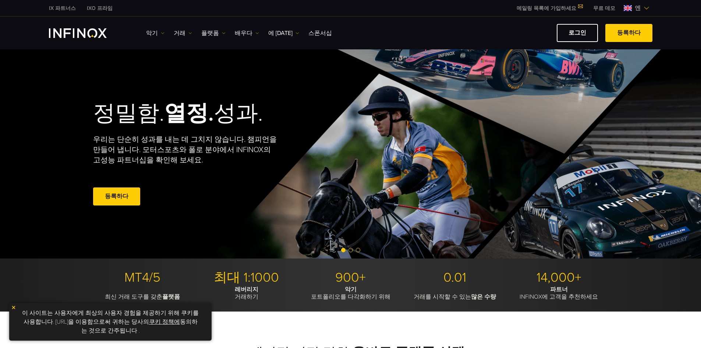 This screenshot has height=348, width=701. What do you see at coordinates (142, 277) in the screenshot?
I see `font: MT4/5` at bounding box center [142, 277].